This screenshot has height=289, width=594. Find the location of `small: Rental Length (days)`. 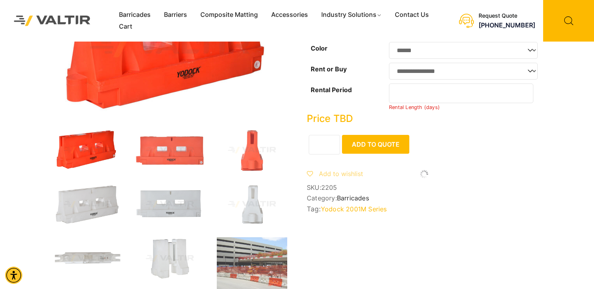

small: Rental Length (days) is located at coordinates (415, 107).